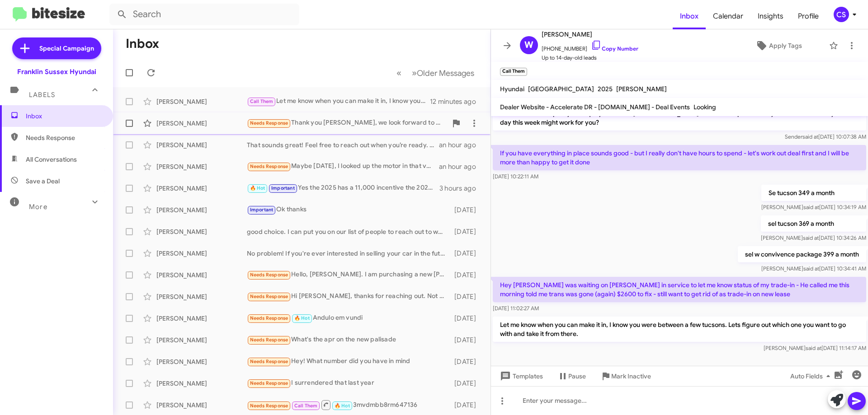 The image size is (868, 415). Describe the element at coordinates (514, 72) in the screenshot. I see `small: Call Them` at that location.